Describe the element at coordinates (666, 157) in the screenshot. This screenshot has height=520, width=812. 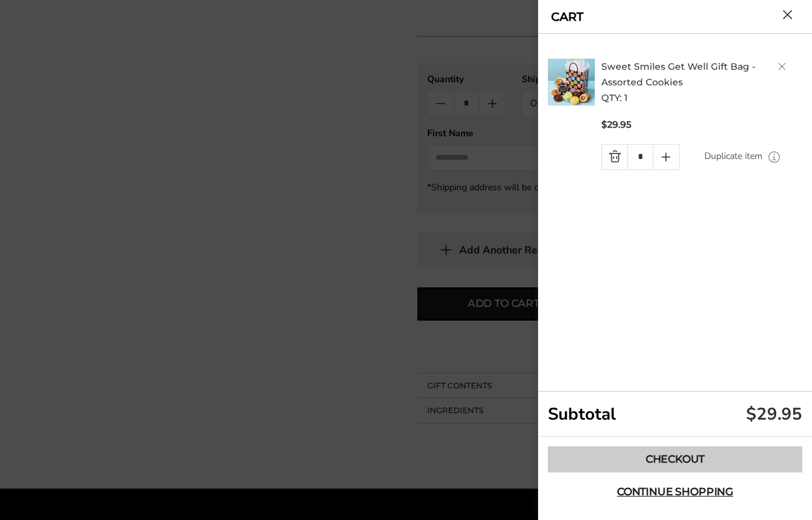
I see `a: Quantity plus button` at that location.